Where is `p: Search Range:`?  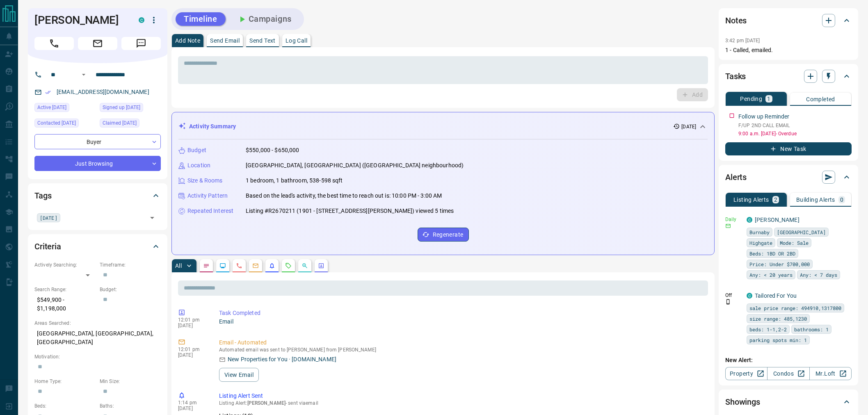
p: Search Range: is located at coordinates (65, 289).